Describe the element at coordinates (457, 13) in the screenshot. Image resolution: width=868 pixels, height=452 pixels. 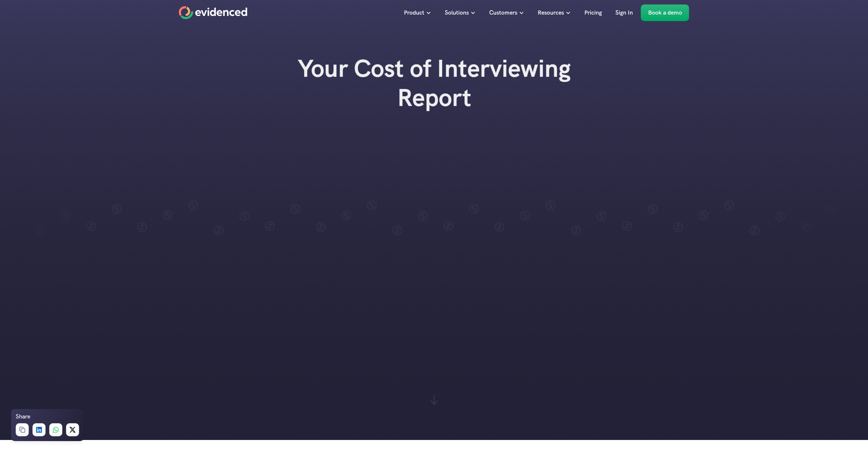
I see `p: Solutions` at that location.